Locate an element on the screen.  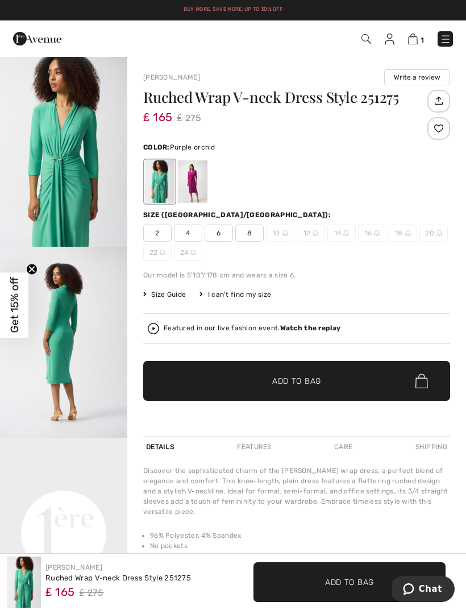
span: Size Guide is located at coordinates (164, 294).